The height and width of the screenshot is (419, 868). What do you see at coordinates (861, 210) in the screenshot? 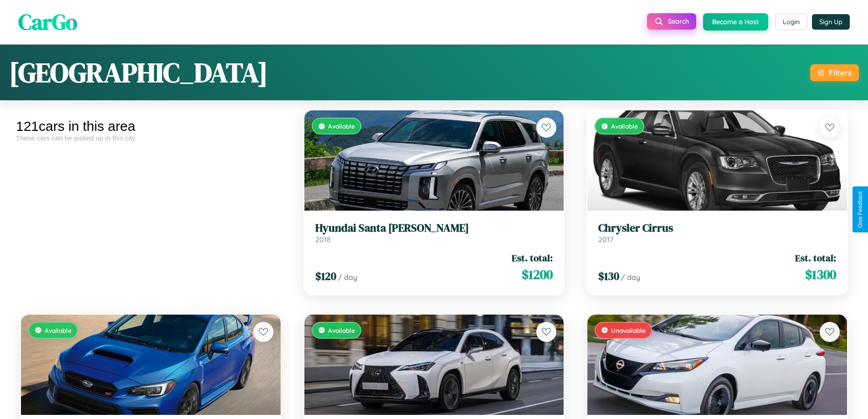
I see `div: Give Feedback` at bounding box center [861, 210].